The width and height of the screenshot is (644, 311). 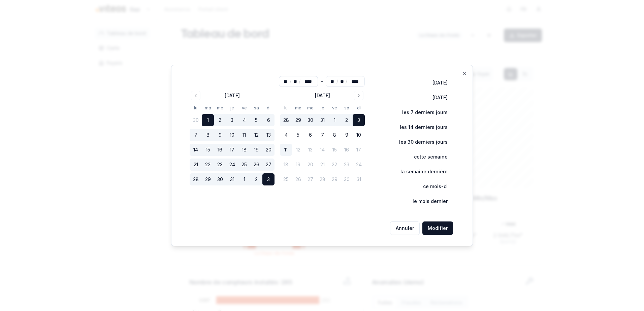 What do you see at coordinates (232, 165) in the screenshot?
I see `button: 24` at bounding box center [232, 165].